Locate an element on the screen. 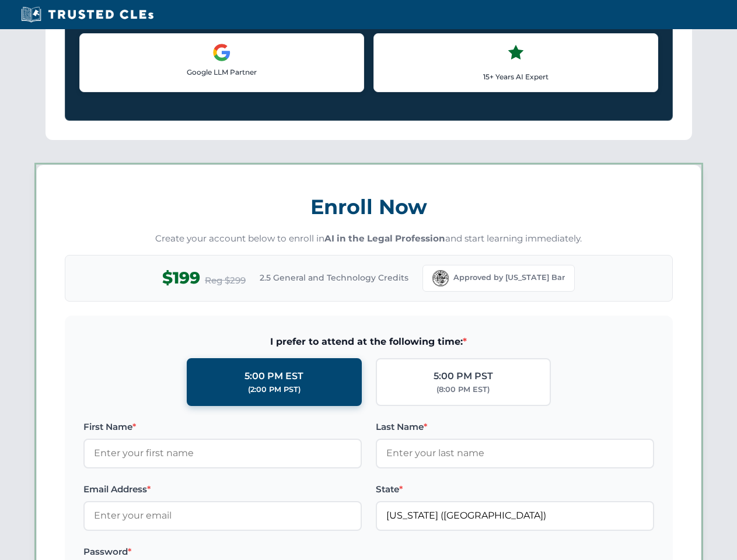  div: (8:00 PM EST) is located at coordinates (463, 389).